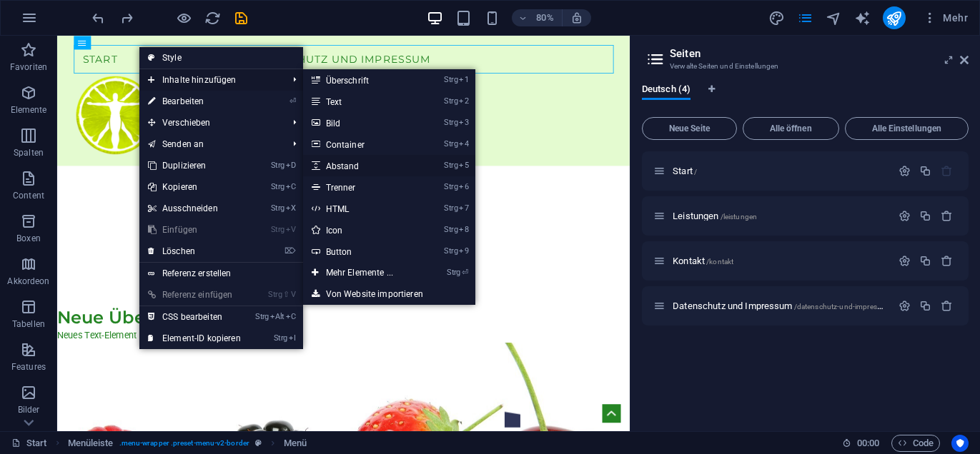 This screenshot has width=980, height=454. Describe the element at coordinates (195, 317) in the screenshot. I see `a: StrgAltCCSS bearbeiten` at that location.